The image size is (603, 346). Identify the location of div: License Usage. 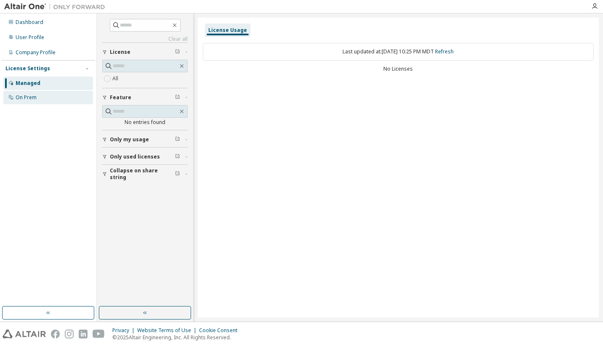
(228, 30).